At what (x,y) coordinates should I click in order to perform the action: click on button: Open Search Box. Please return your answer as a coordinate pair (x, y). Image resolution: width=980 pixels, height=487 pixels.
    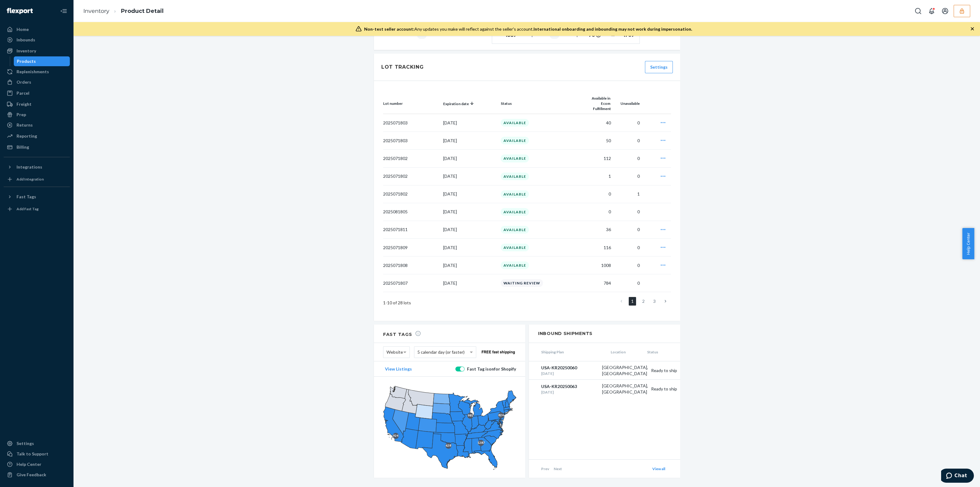
    Looking at the image, I should click on (918, 11).